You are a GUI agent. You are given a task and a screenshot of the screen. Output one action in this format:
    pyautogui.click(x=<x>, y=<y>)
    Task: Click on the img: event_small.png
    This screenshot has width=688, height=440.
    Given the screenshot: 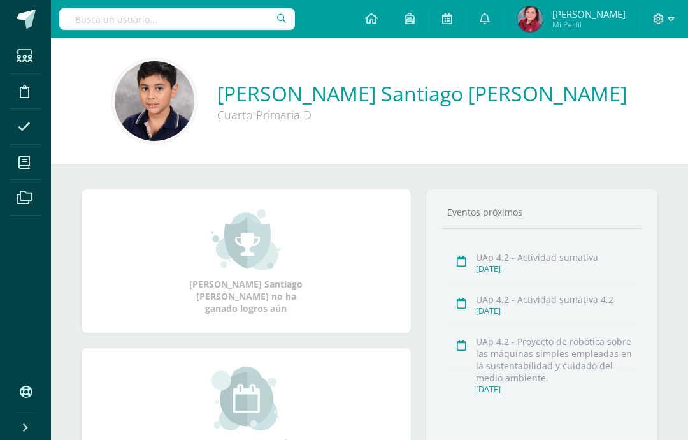 What is the action you would take?
    pyautogui.click(x=246, y=398)
    